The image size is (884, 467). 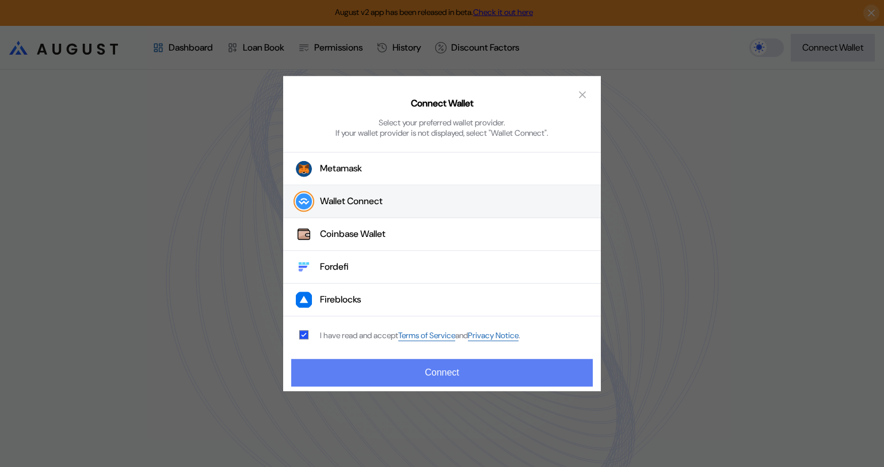 I want to click on button: FordefiFordefi, so click(x=442, y=267).